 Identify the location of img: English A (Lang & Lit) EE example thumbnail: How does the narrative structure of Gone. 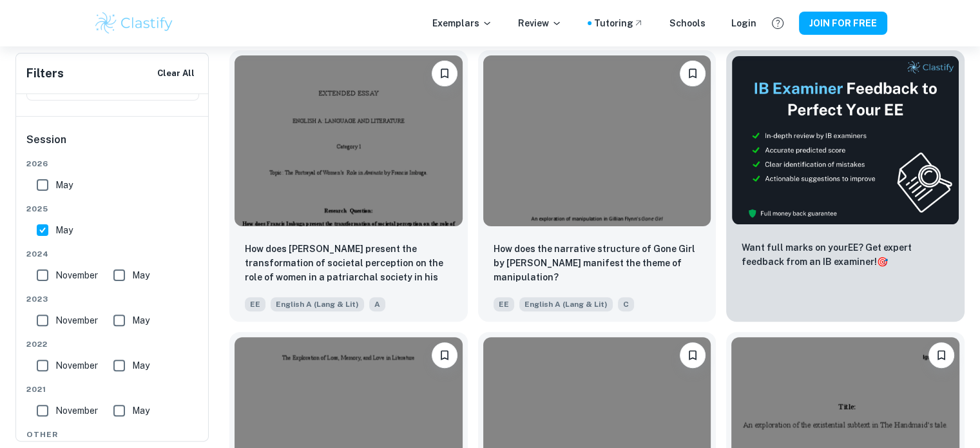
(597, 141).